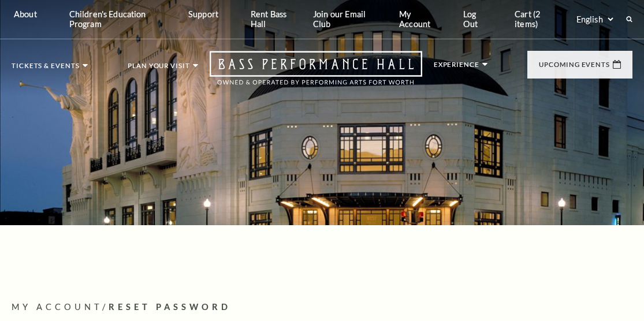 The height and width of the screenshot is (321, 644). I want to click on p: Plan Your Visit, so click(159, 69).